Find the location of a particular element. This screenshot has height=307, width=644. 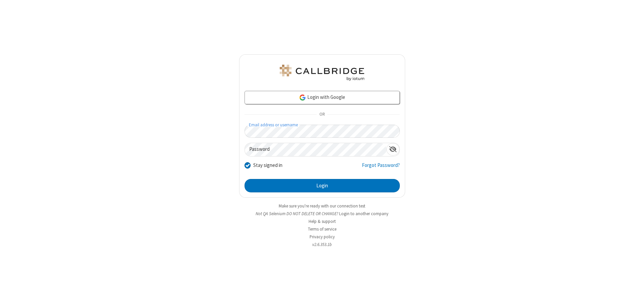

button: Login to another company is located at coordinates (364, 213).